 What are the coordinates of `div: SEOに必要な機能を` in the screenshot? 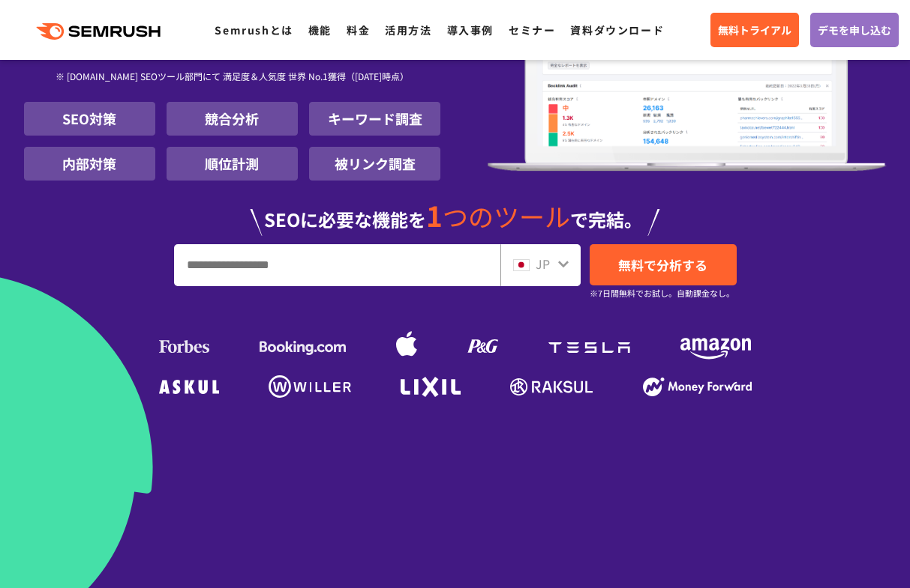 It's located at (455, 211).